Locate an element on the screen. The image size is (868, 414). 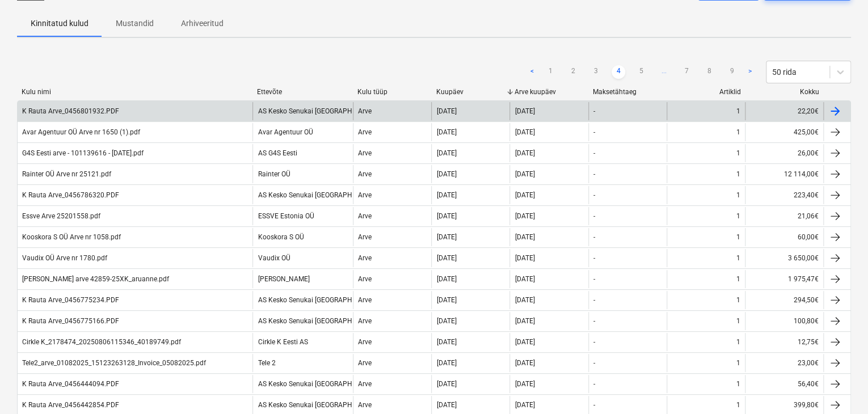
div: K Rauta Arve_0456801932.PDF is located at coordinates (71, 111).